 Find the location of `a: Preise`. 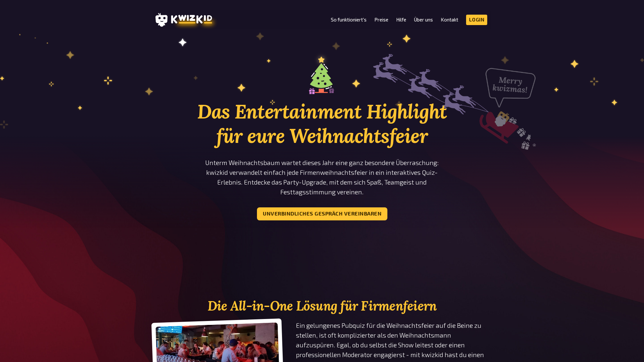

a: Preise is located at coordinates (381, 19).